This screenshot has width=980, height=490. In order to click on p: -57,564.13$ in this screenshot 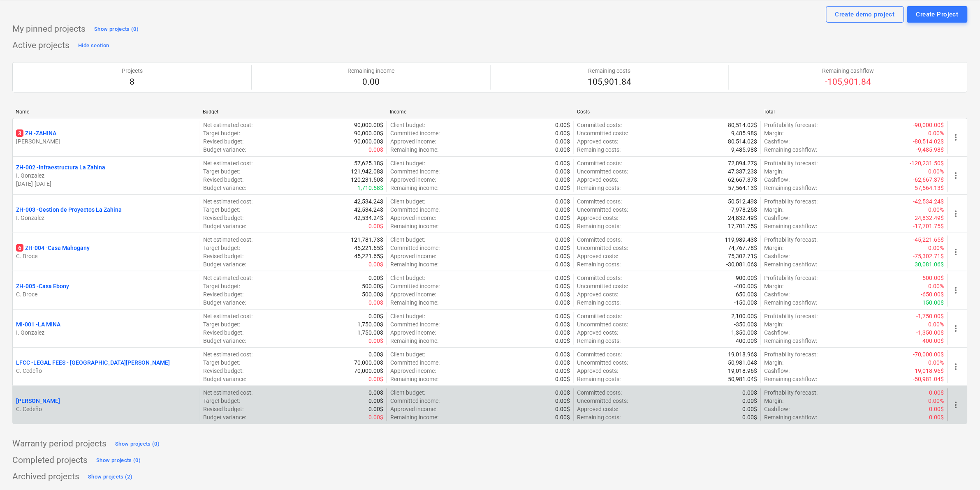, I will do `click(928, 188)`.